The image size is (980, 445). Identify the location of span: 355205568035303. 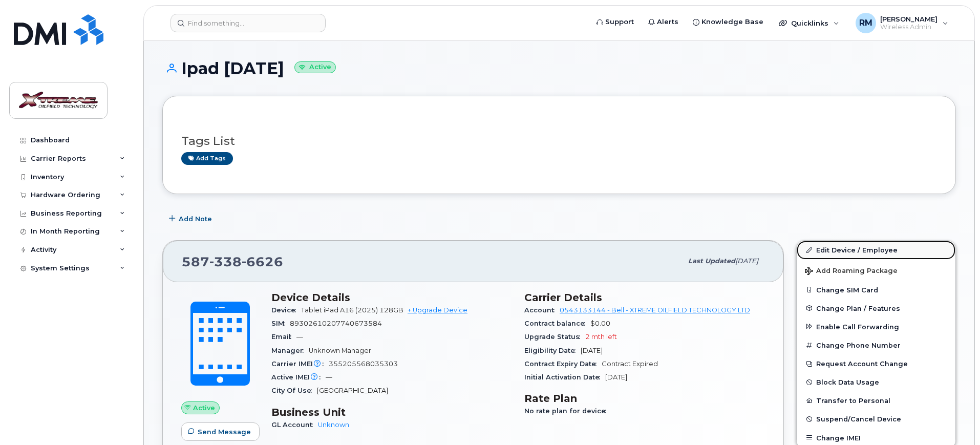
(363, 363).